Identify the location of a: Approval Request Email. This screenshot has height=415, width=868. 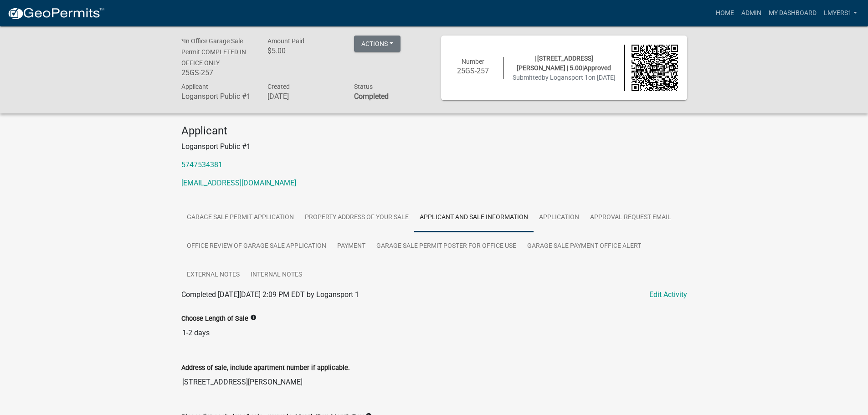
(631, 218).